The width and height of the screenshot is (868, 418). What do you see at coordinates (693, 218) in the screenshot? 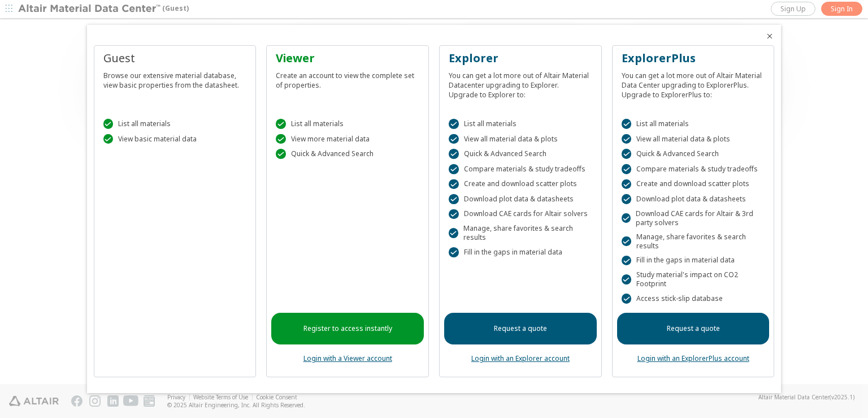
I see `div: Download CAE cards for Altair & 3rd party solvers` at bounding box center [693, 218].